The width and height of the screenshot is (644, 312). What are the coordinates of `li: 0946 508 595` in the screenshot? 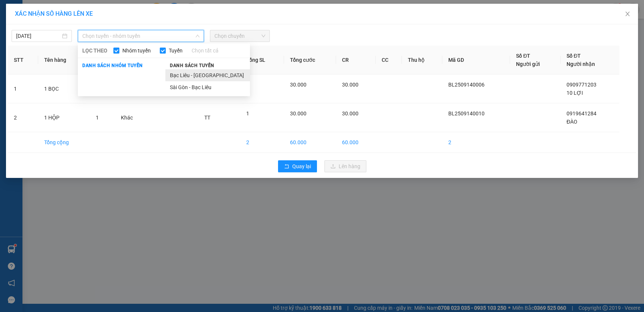 It's located at (73, 30).